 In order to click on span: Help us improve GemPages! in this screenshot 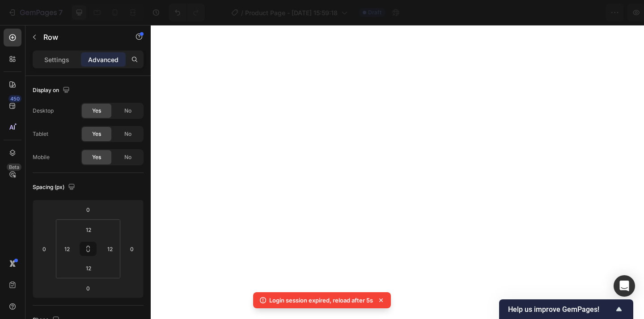, I will do `click(561, 309)`.